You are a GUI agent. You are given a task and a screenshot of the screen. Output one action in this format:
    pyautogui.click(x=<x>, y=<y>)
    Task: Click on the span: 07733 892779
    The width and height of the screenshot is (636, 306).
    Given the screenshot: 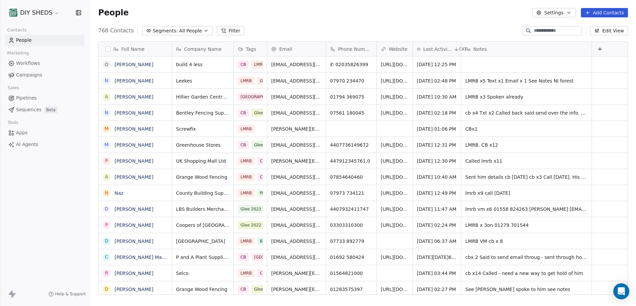 What is the action you would take?
    pyautogui.click(x=351, y=241)
    